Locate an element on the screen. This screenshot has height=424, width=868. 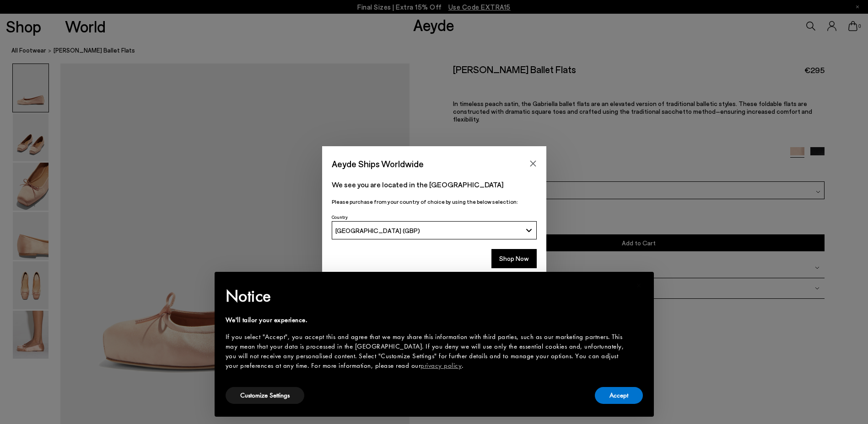
button: Close is located at coordinates (533, 164).